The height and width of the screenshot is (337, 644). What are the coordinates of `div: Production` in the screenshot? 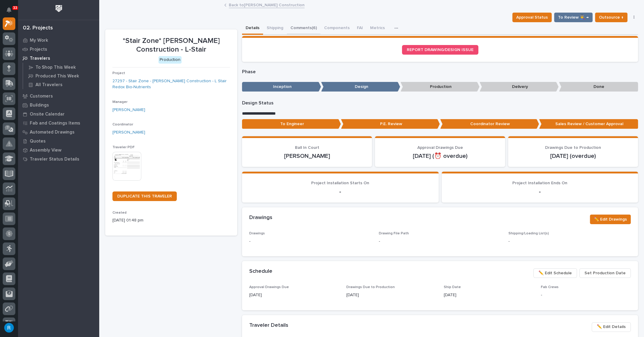 It's located at (170, 60).